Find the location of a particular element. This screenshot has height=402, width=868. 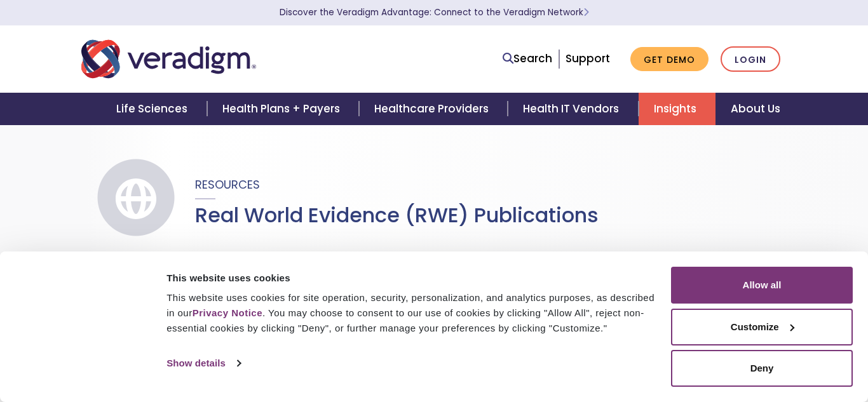

a: Privacy Notice is located at coordinates (228, 313).